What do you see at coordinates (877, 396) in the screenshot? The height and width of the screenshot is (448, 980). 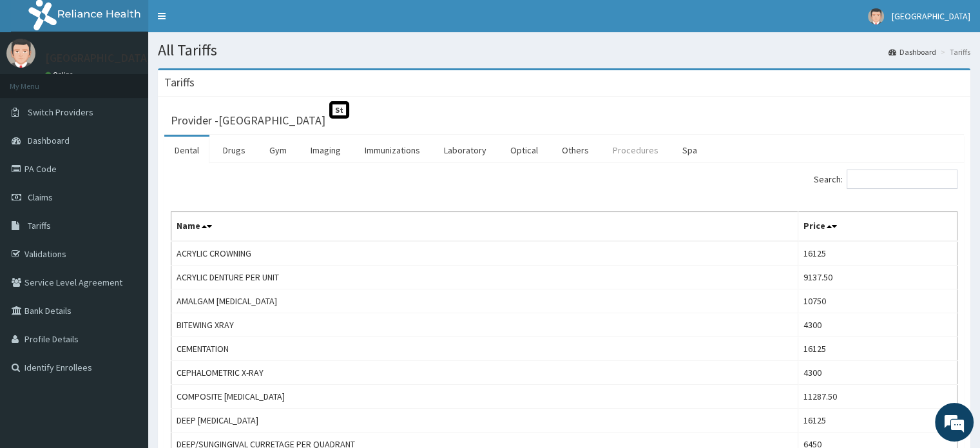 I see `td: 11287.50` at bounding box center [877, 396].